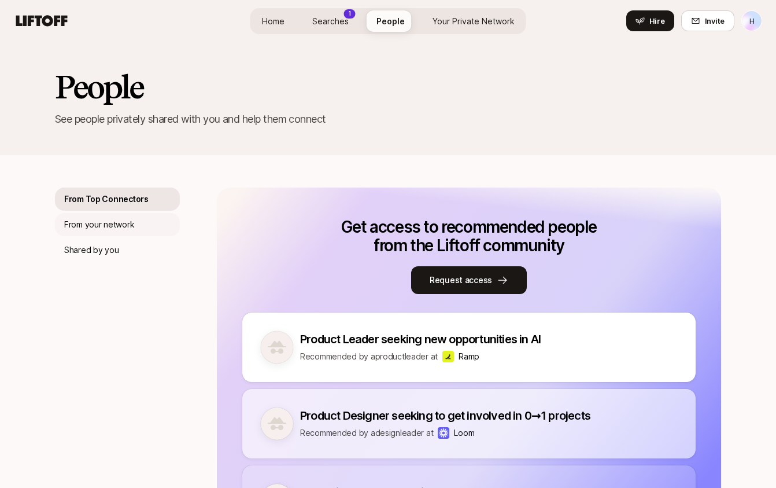  What do you see at coordinates (650, 21) in the screenshot?
I see `button: Hire` at bounding box center [650, 21].